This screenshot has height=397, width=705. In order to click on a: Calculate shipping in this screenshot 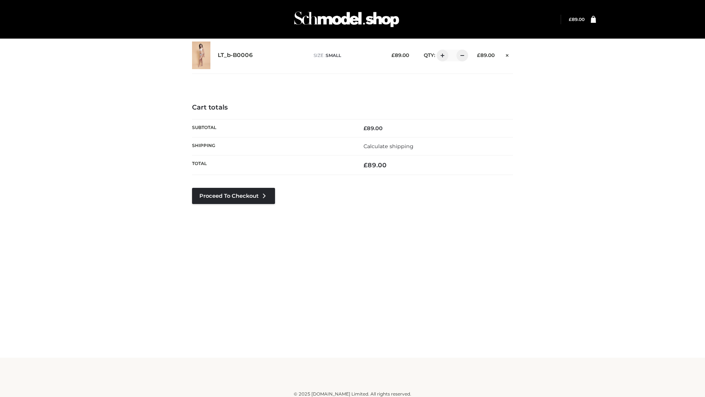, I will do `click(388, 146)`.